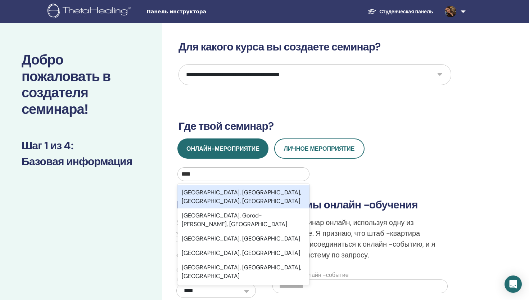  What do you see at coordinates (315, 205) in the screenshot?
I see `h3: Подтверждение платформы онлайн -обучения` at bounding box center [315, 205].